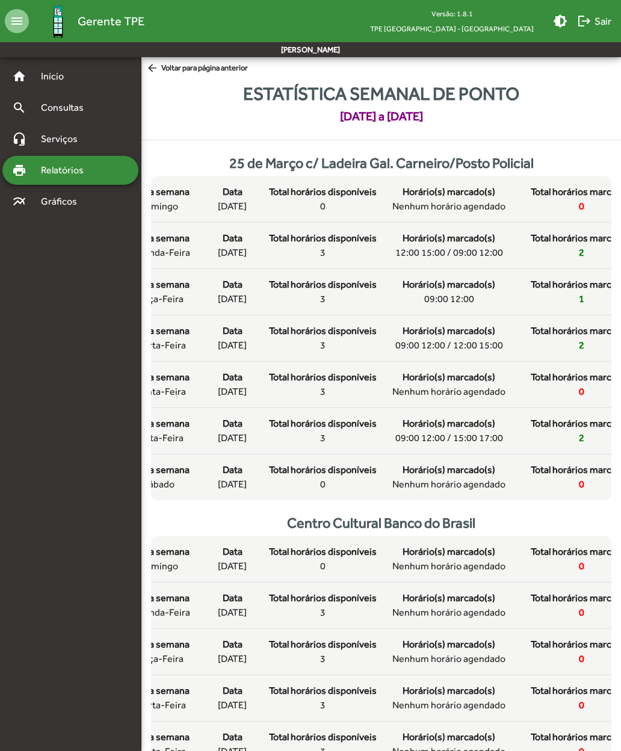 Image resolution: width=621 pixels, height=751 pixels. Describe the element at coordinates (581, 299) in the screenshot. I see `span: 1` at that location.